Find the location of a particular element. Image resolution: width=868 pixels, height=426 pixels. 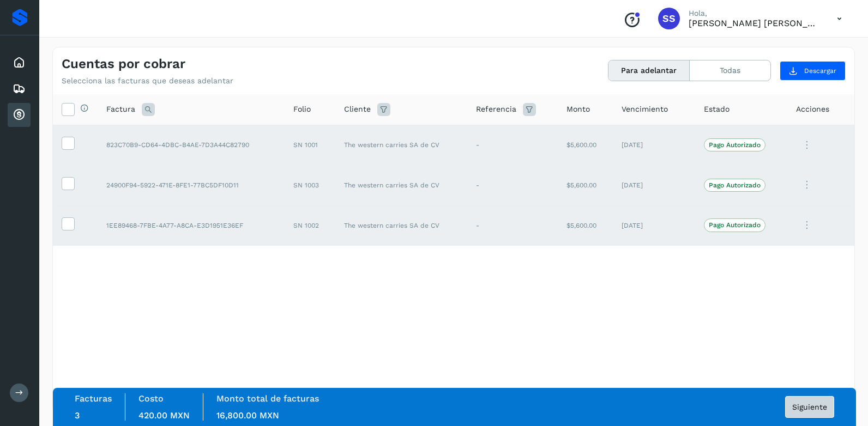

button: Descargar is located at coordinates (812, 71).